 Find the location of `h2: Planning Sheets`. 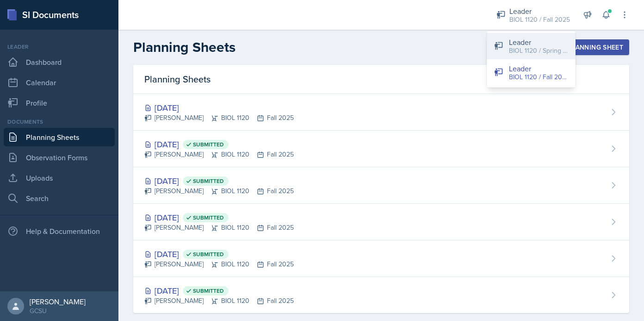

h2: Planning Sheets is located at coordinates (184, 47).